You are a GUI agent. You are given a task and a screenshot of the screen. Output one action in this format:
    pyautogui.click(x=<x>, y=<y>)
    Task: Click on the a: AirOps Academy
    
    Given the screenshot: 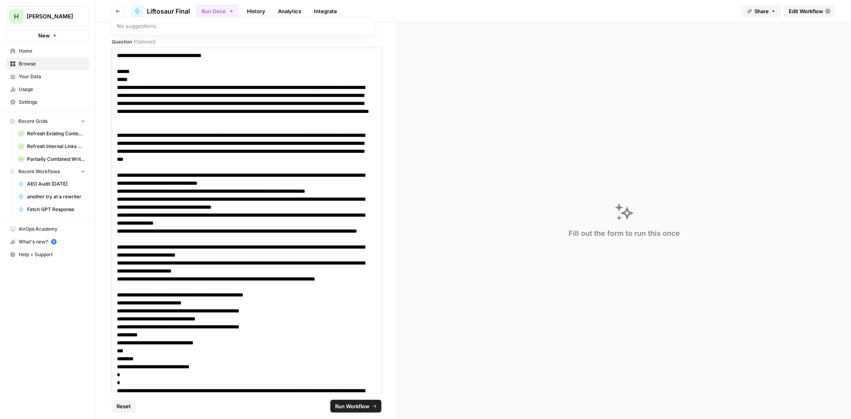 What is the action you would take?
    pyautogui.click(x=47, y=229)
    